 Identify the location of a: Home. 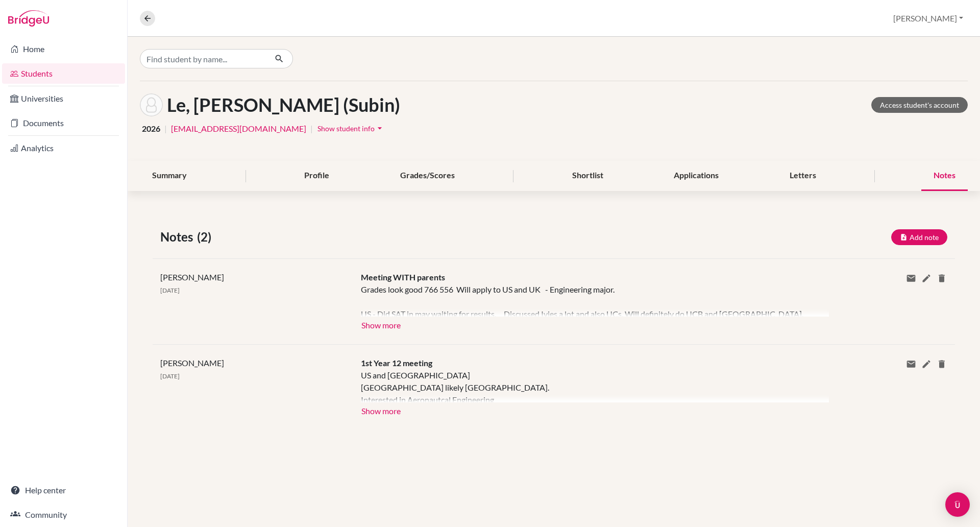
(63, 49).